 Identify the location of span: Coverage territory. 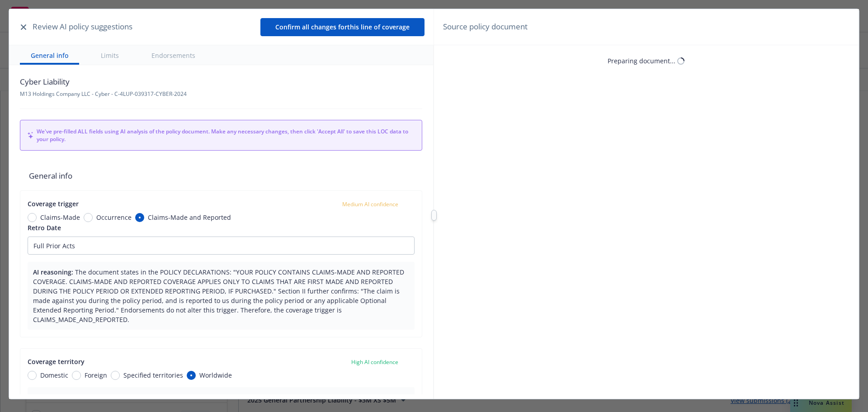
(56, 361).